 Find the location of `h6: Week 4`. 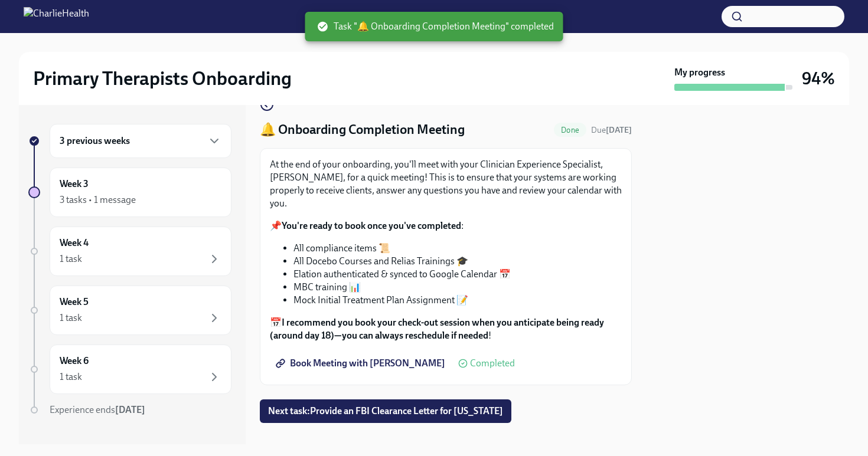

h6: Week 4 is located at coordinates (74, 243).